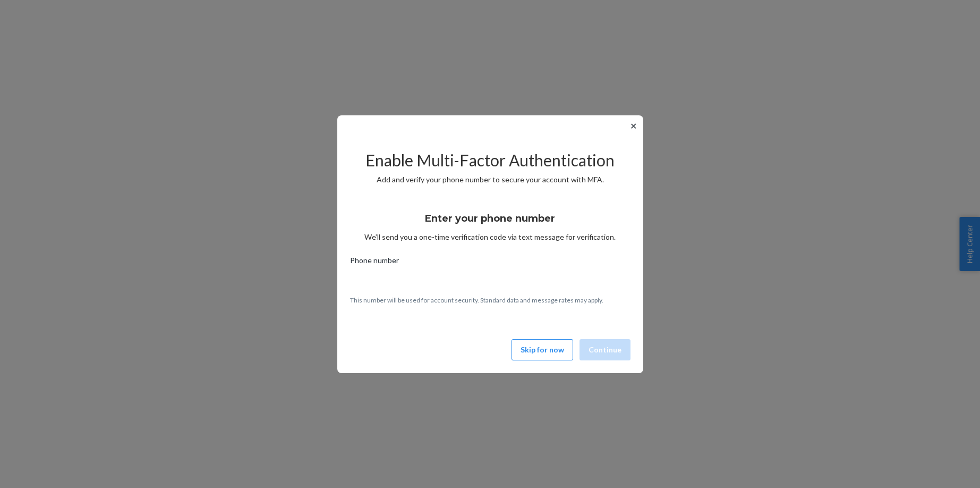  What do you see at coordinates (374, 263) in the screenshot?
I see `span: Phone number` at bounding box center [374, 263].